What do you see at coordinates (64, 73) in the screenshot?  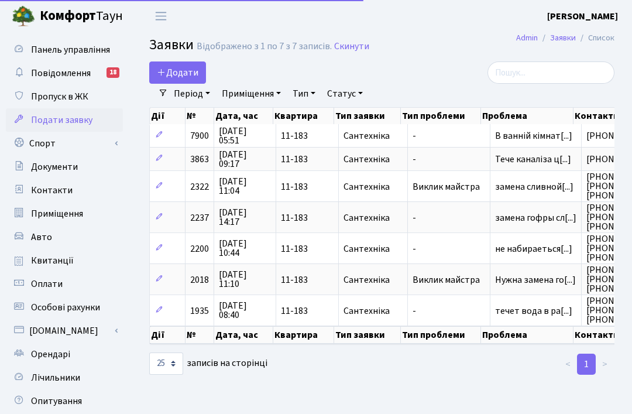 I see `a: Повідомлення18` at bounding box center [64, 73].